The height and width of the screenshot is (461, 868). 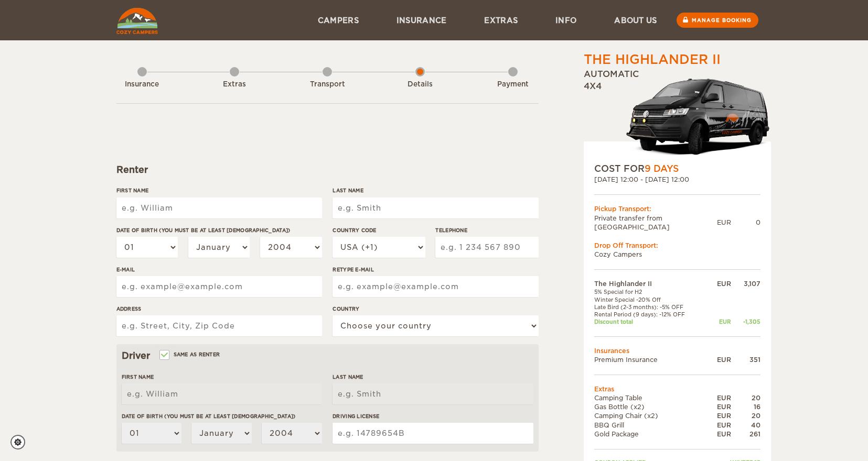 What do you see at coordinates (164, 356) in the screenshot?
I see `input: Same as renter` at bounding box center [164, 356].